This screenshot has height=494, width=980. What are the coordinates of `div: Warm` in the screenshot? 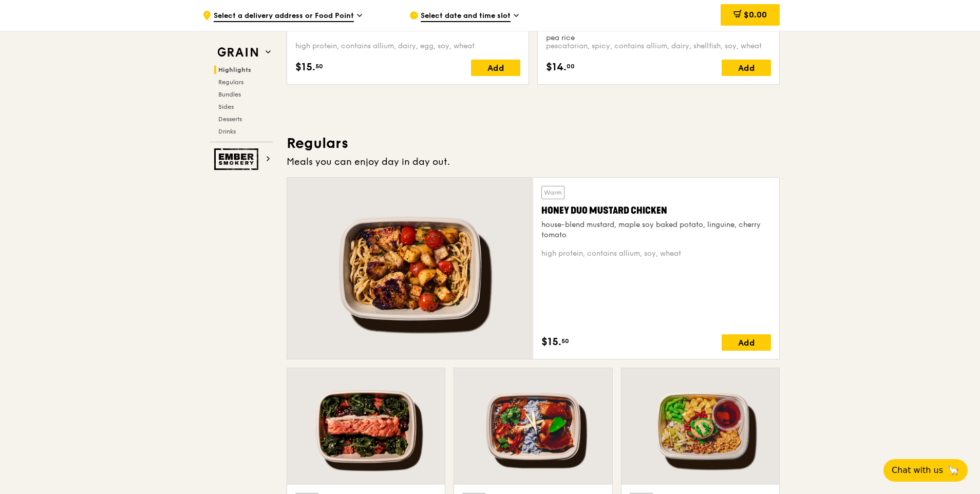 It's located at (553, 192).